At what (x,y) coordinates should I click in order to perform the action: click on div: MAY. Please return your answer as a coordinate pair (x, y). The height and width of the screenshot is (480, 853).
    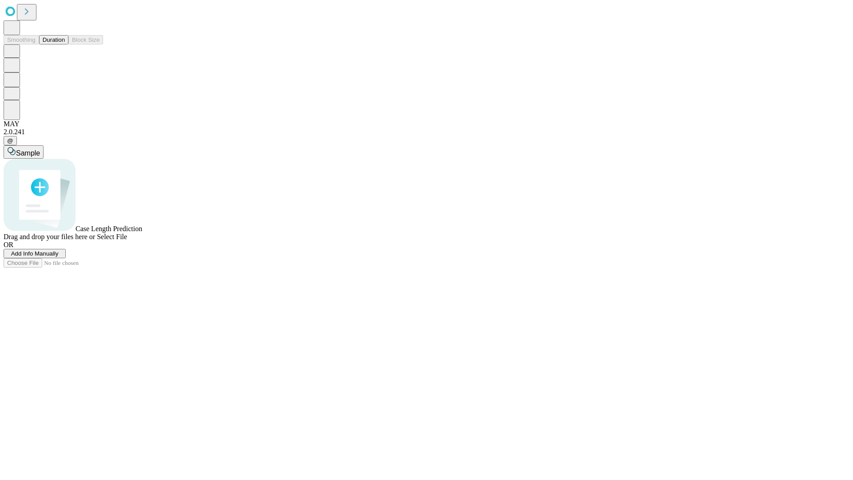
    Looking at the image, I should click on (426, 124).